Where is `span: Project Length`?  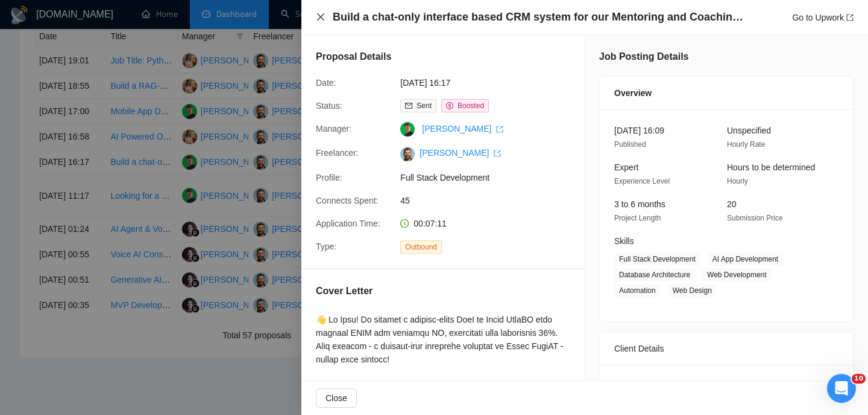 span: Project Length is located at coordinates (638, 217).